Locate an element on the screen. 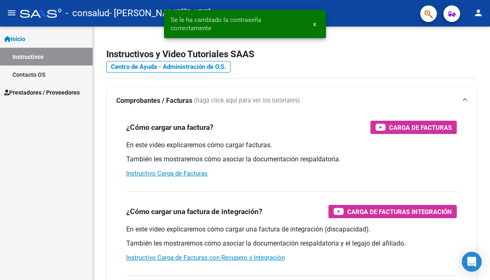  span: Se le ha cambiado la contraseña correctamente is located at coordinates (237, 24).